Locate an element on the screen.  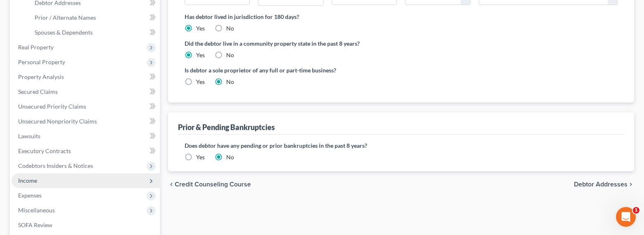
span: Prior / Alternate Names is located at coordinates (65, 17).